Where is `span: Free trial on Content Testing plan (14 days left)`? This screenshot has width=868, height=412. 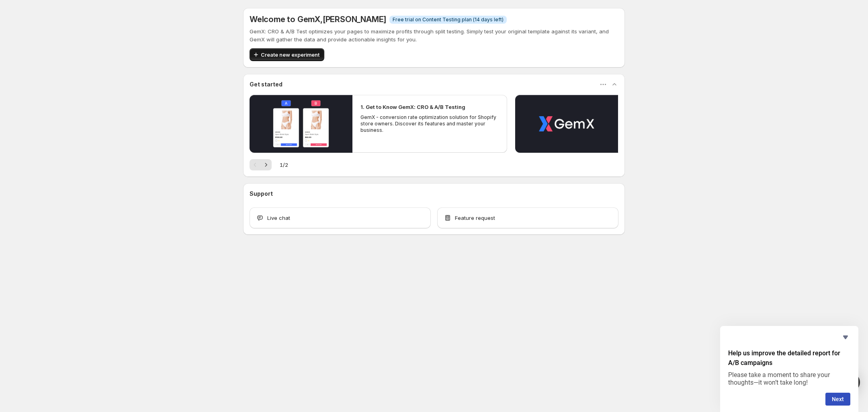
span: Free trial on Content Testing plan (14 days left) is located at coordinates (448, 20).